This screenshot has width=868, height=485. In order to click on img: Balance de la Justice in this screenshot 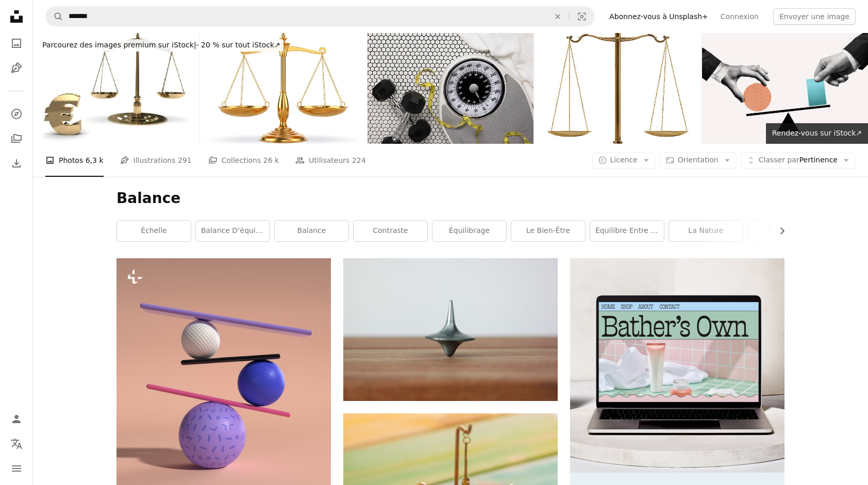, I will do `click(617, 88)`.